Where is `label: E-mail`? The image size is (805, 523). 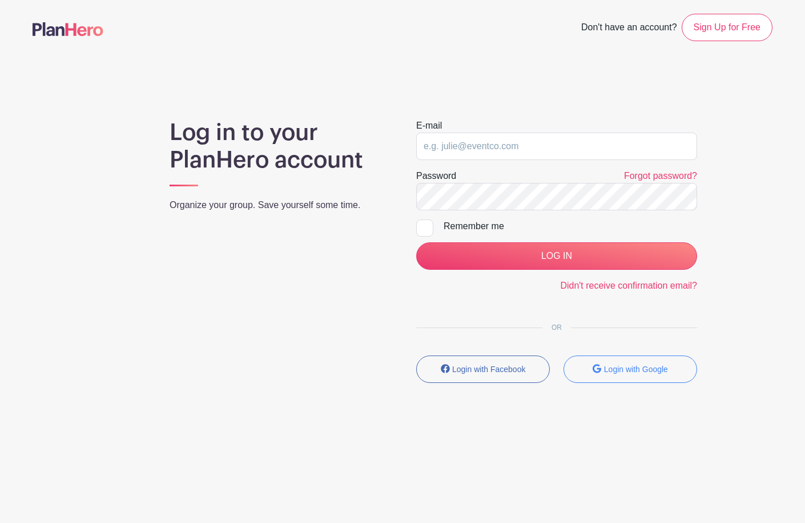 label: E-mail is located at coordinates (429, 126).